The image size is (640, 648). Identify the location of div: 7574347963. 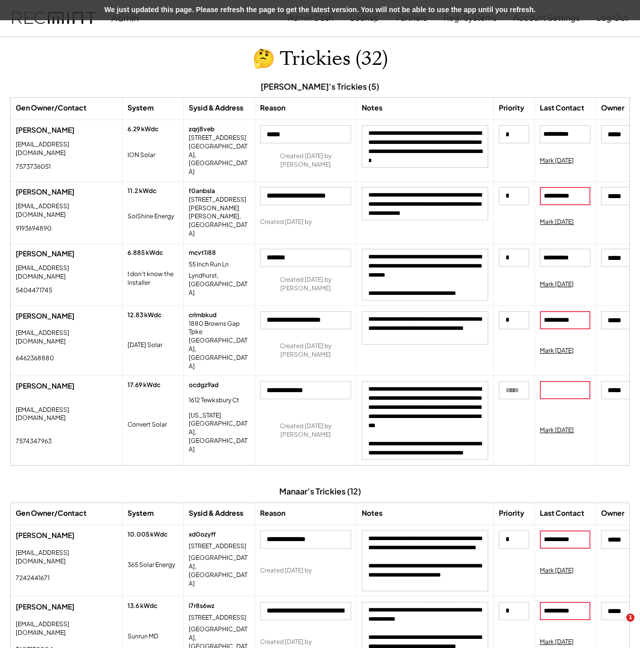
(33, 441).